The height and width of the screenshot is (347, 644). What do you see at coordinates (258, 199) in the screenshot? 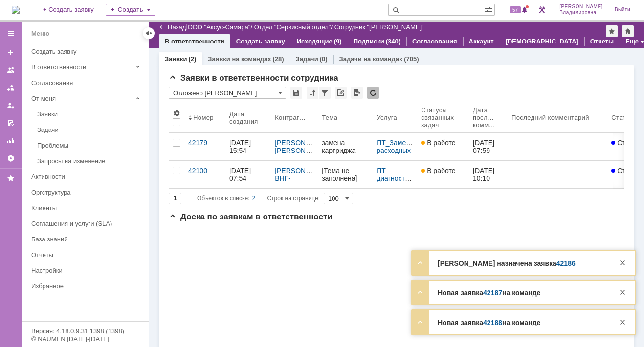
I see `i: Строк на странице:` at bounding box center [258, 199].